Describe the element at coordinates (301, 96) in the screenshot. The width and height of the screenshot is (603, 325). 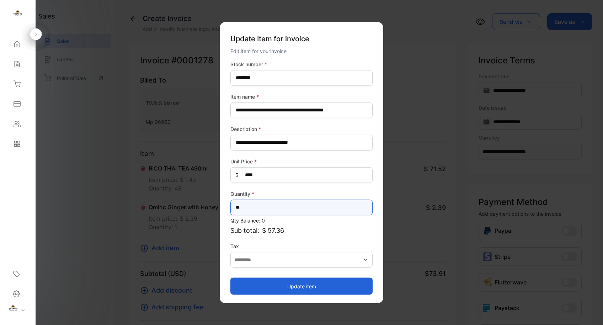
I see `label: Item name` at that location.